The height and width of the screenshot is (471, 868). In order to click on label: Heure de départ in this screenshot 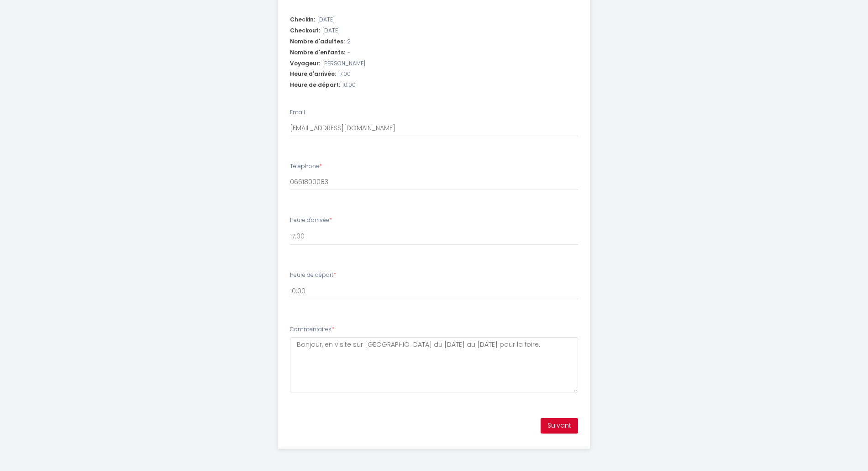, I will do `click(313, 275)`.